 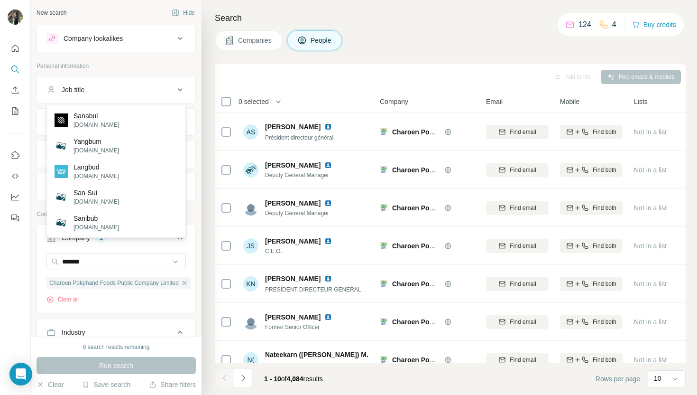 I want to click on span: Rows per page, so click(x=618, y=379).